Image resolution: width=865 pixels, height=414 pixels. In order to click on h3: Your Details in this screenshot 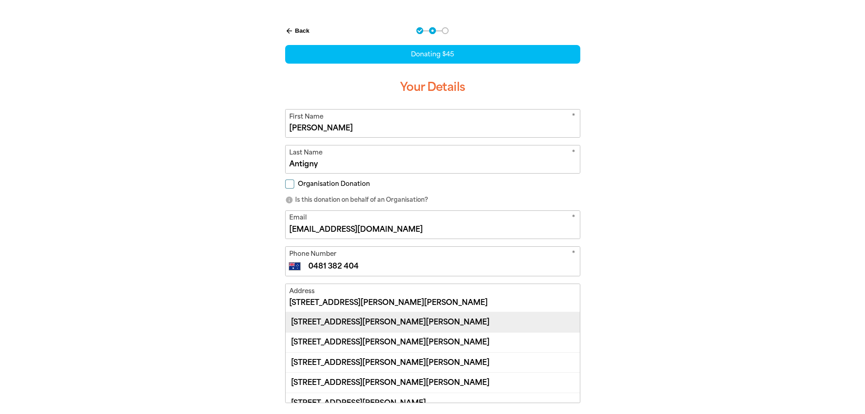, I will do `click(433, 87)`.